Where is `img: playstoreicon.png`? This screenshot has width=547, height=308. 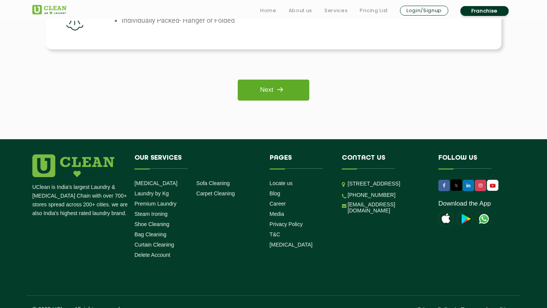
img: playstoreicon.png is located at coordinates (465, 219).